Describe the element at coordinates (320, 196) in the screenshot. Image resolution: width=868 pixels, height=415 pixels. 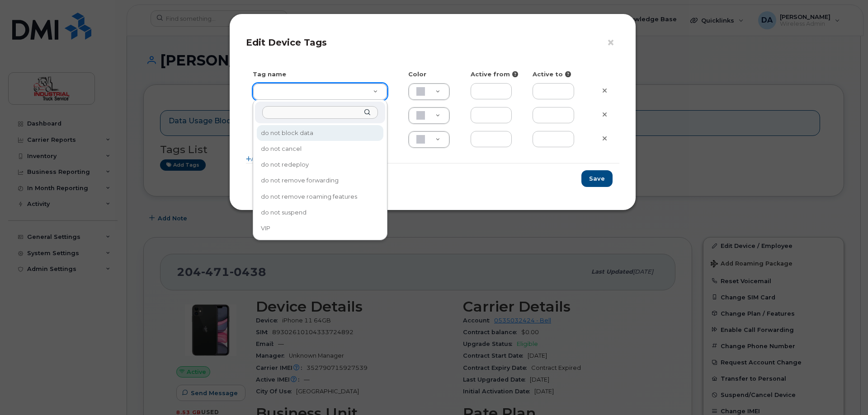
I see `div: do not remove roaming features` at that location.